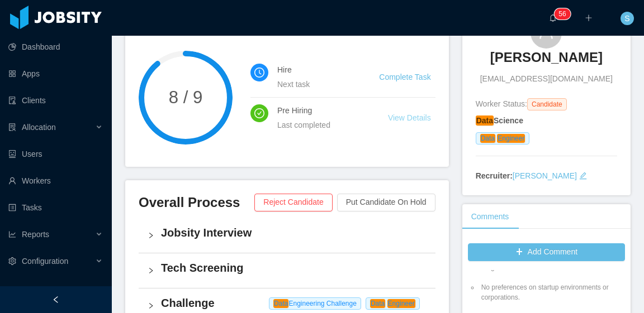 The image size is (644, 313). I want to click on span: Configuration, so click(45, 261).